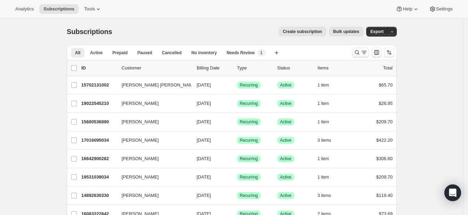 This screenshot has width=468, height=215. I want to click on span: Settings, so click(444, 9).